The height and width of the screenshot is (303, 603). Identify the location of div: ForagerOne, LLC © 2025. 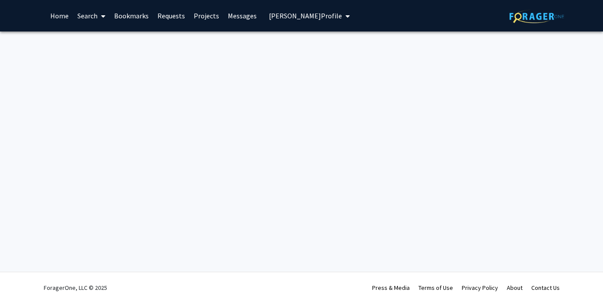
(75, 288).